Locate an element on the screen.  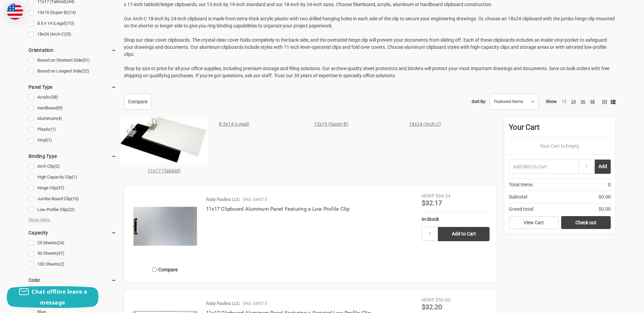
div: In-Stock is located at coordinates (455, 219).